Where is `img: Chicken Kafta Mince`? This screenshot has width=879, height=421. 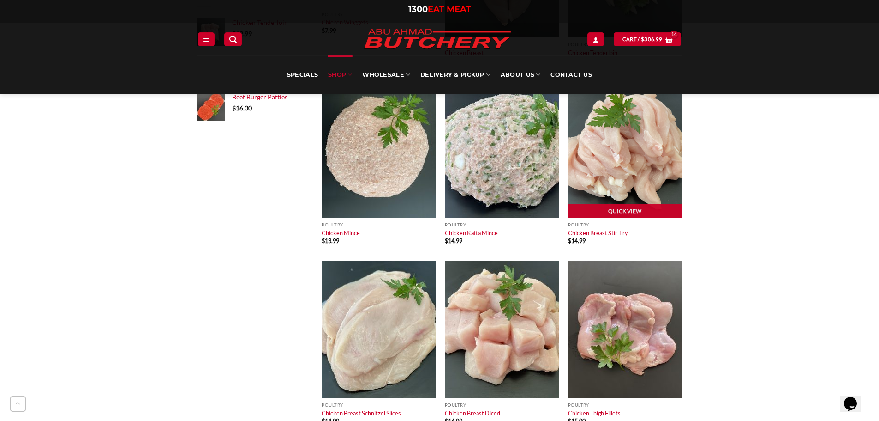
img: Chicken Kafta Mince is located at coordinates (502, 149).